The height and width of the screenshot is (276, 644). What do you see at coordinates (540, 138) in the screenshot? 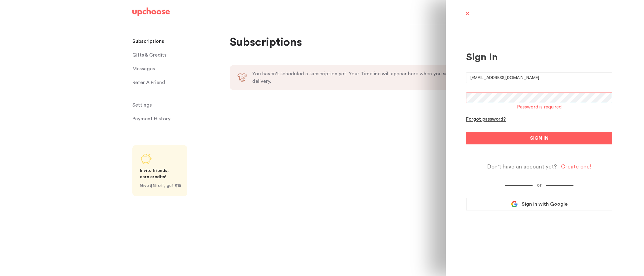
I see `button: SIGN IN` at bounding box center [540, 138].